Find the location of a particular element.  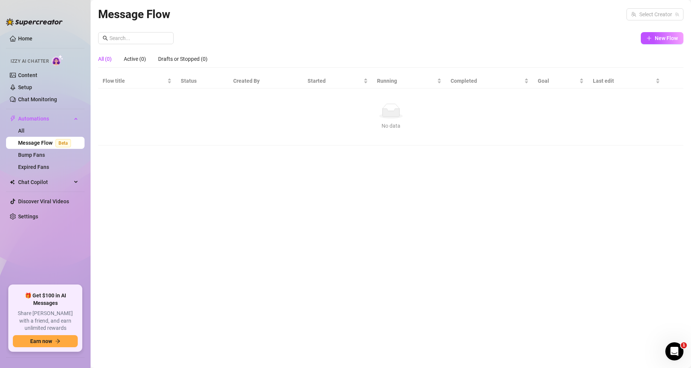

th: Goal is located at coordinates (561, 81).